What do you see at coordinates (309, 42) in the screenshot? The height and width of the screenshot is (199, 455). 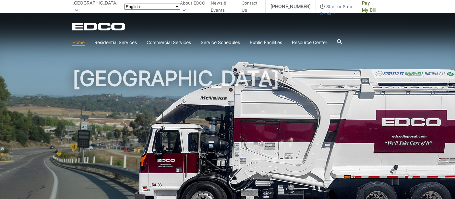 I see `a: Resource Center` at bounding box center [309, 42].